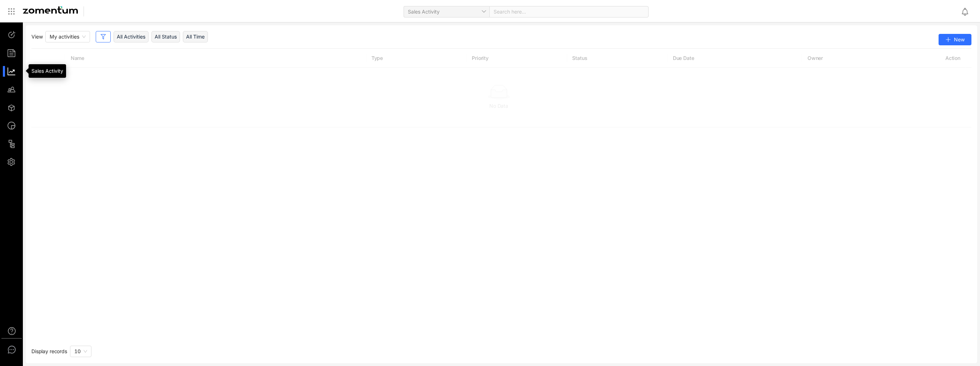 Image resolution: width=980 pixels, height=366 pixels. What do you see at coordinates (78, 352) in the screenshot?
I see `span: 10` at bounding box center [78, 352].